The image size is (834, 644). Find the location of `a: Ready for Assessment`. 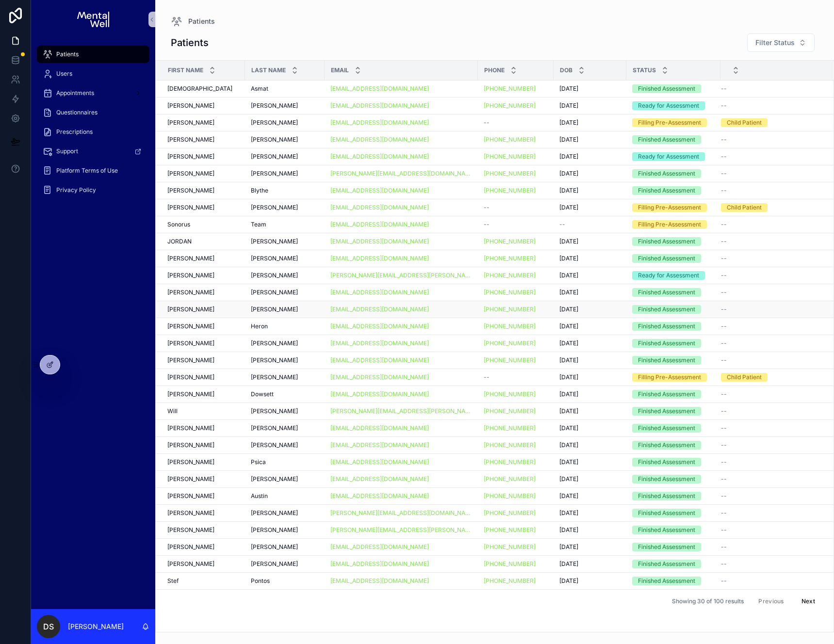

a: Ready for Assessment is located at coordinates (674, 156).